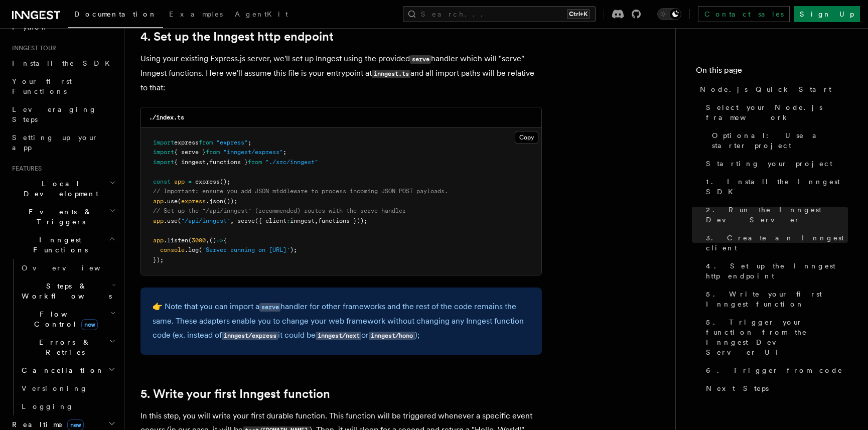 The image size is (868, 430). What do you see at coordinates (68, 268) in the screenshot?
I see `a: Overview` at bounding box center [68, 268].